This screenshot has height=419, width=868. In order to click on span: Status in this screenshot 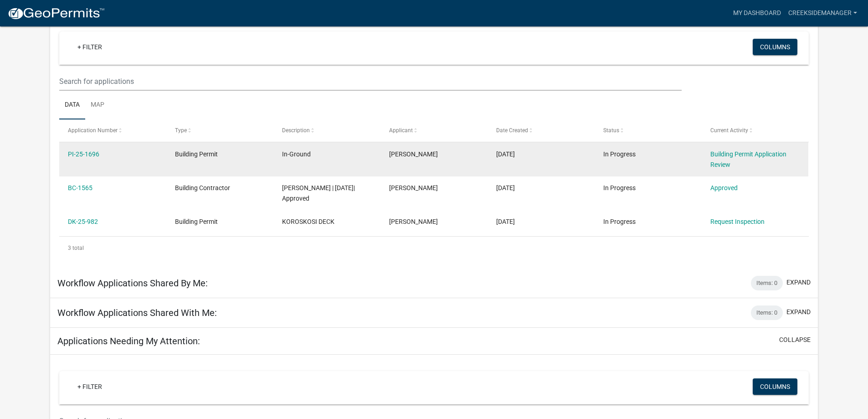, I will do `click(611, 130)`.